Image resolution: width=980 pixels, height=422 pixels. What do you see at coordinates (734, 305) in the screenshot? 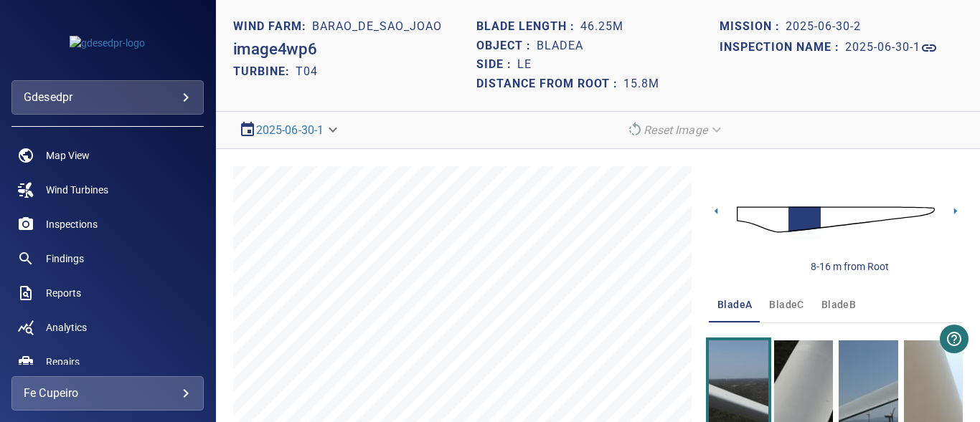
I see `span: bladeA` at bounding box center [734, 305].